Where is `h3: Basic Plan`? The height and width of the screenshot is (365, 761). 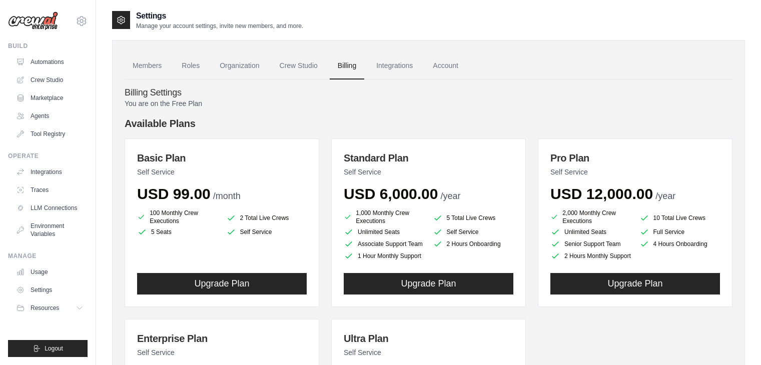
h3: Basic Plan is located at coordinates (222, 158).